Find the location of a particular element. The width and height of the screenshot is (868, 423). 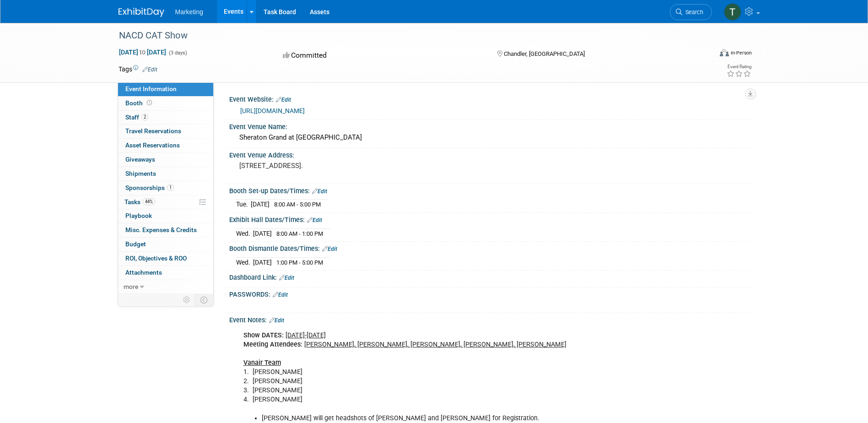

div: Event Format is located at coordinates (705, 54).